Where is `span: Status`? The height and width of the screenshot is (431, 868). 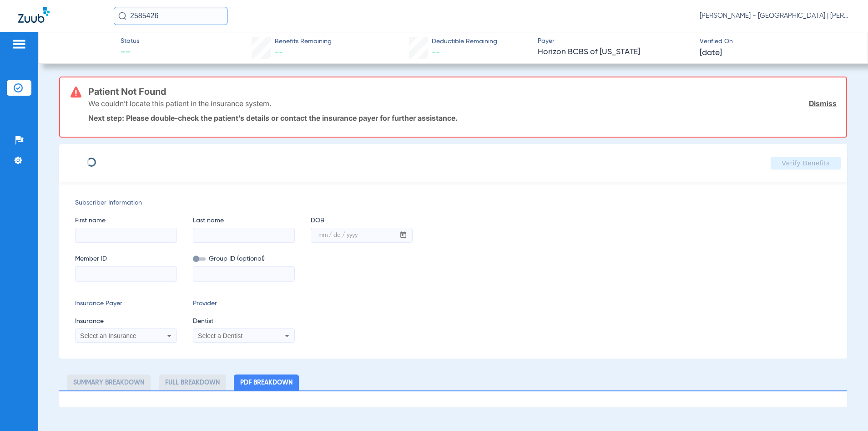
span: Status is located at coordinates (129, 41).